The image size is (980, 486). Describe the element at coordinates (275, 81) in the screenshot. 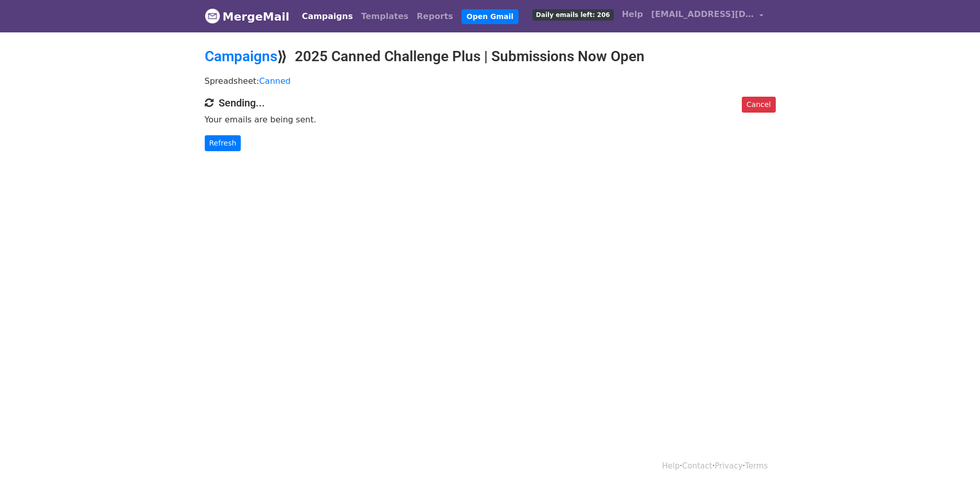

I see `a: Canned` at that location.